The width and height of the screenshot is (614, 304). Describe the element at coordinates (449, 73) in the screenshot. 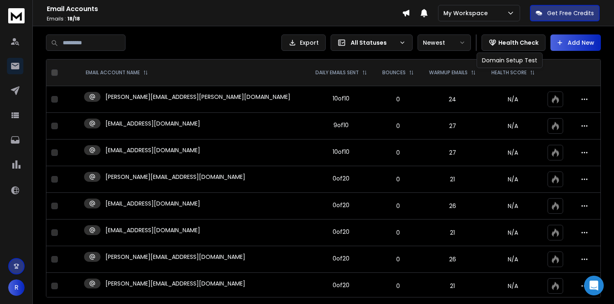

I see `p: WARMUP EMAILS` at that location.